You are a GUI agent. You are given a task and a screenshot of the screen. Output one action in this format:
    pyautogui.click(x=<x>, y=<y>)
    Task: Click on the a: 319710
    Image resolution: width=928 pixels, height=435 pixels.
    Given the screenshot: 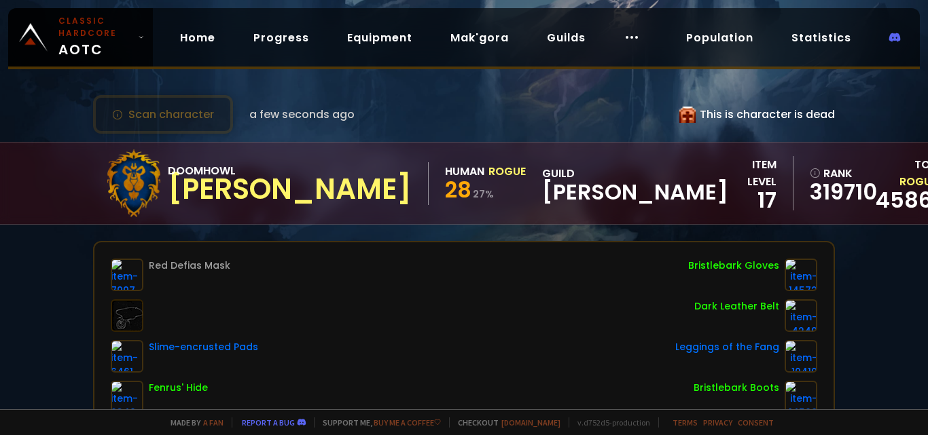 What is the action you would take?
    pyautogui.click(x=838, y=192)
    